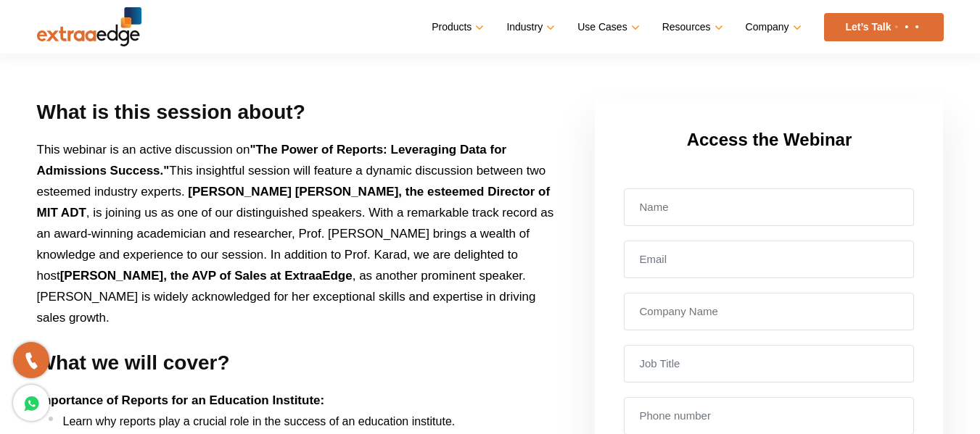  Describe the element at coordinates (297, 112) in the screenshot. I see `h2: What is this session about?` at that location.